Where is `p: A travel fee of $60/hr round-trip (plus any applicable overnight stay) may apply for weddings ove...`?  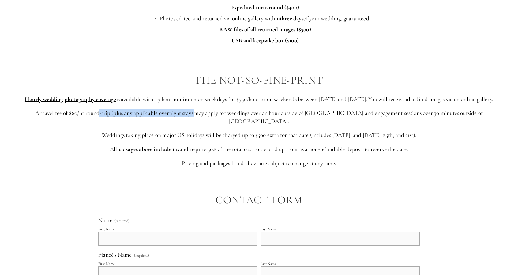 p: A travel fee of $60/hr round-trip (plus any applicable overnight stay) may apply for weddings ove... is located at coordinates (259, 117).